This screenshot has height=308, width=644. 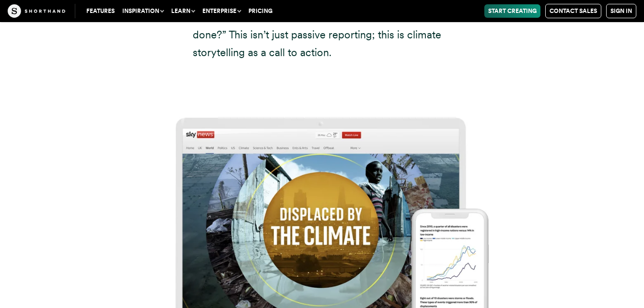 I want to click on button: Learn, so click(x=183, y=11).